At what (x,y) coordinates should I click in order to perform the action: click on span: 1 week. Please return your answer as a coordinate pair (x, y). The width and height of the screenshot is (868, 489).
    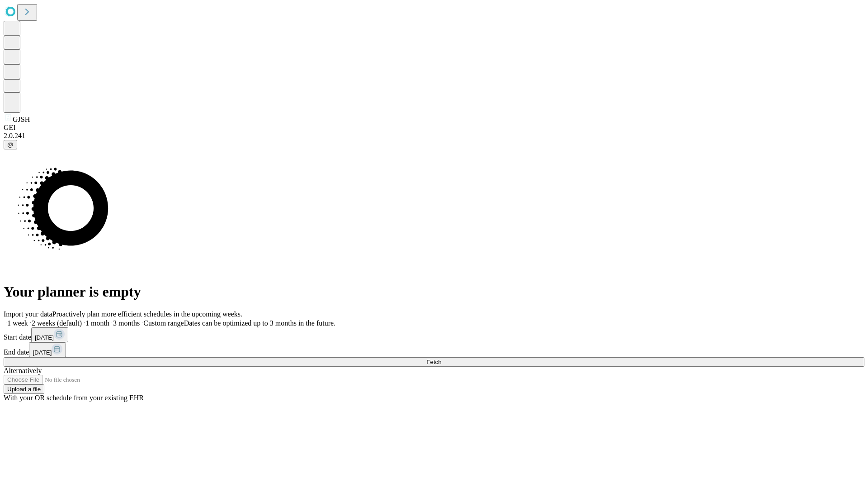
    Looking at the image, I should click on (18, 323).